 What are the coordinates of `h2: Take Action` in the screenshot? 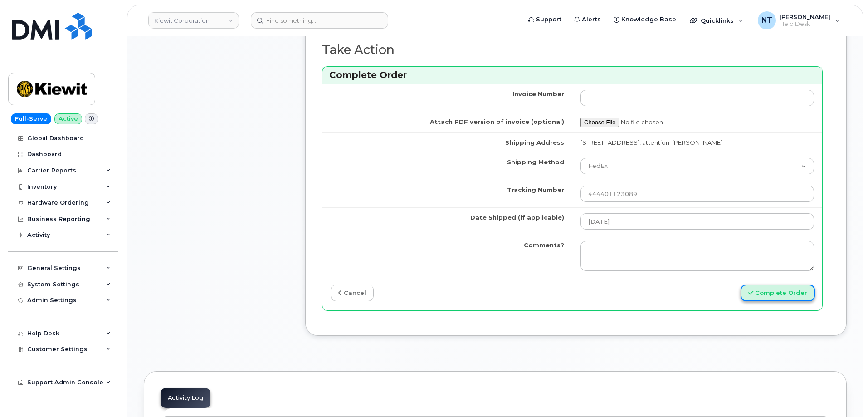 It's located at (572, 50).